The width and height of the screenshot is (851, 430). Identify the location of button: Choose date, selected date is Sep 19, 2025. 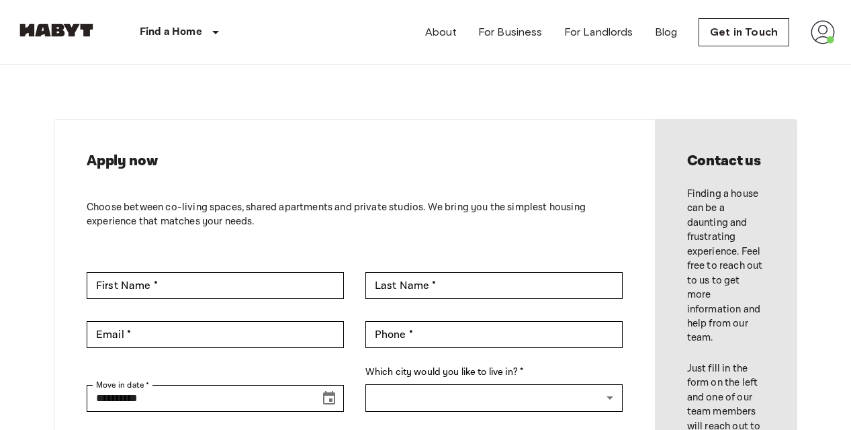
(329, 398).